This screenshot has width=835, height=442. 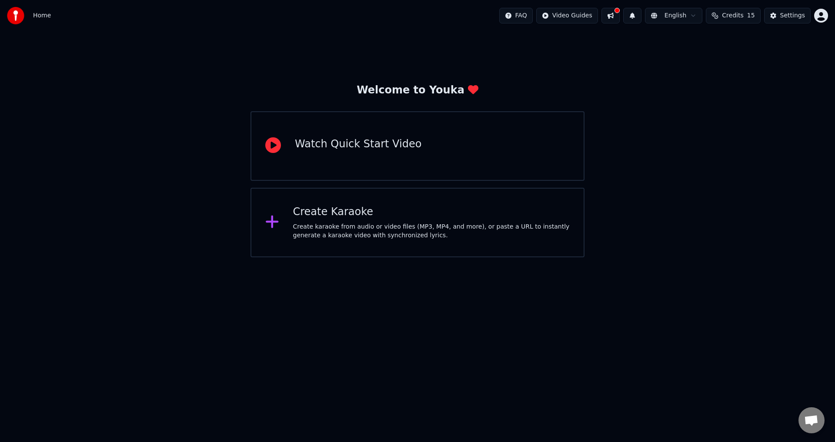 What do you see at coordinates (516, 16) in the screenshot?
I see `button: FAQ` at bounding box center [516, 16].